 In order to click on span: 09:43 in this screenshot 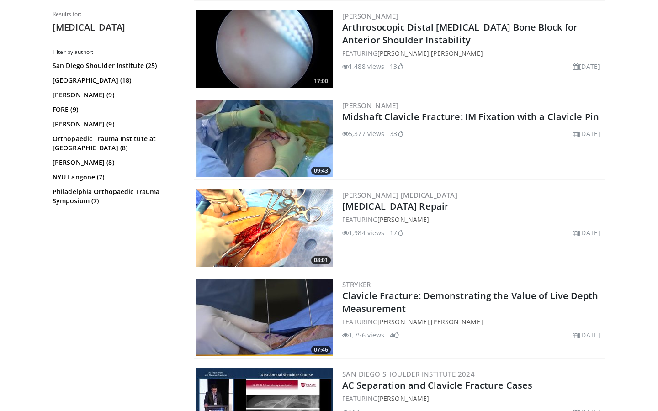, I will do `click(321, 171)`.